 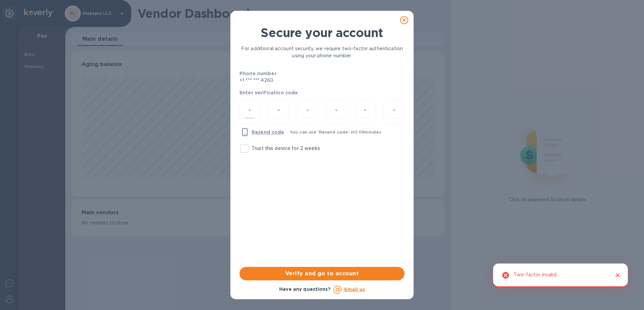 I want to click on p: For additional account security, we require two-factor authentication using your phone number., so click(x=322, y=52).